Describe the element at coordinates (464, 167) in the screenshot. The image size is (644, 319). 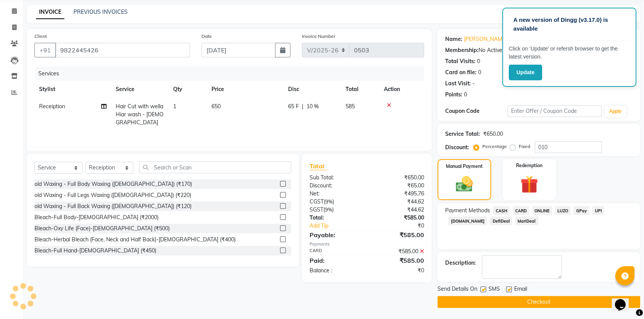
I see `label: Manual Payment` at that location.